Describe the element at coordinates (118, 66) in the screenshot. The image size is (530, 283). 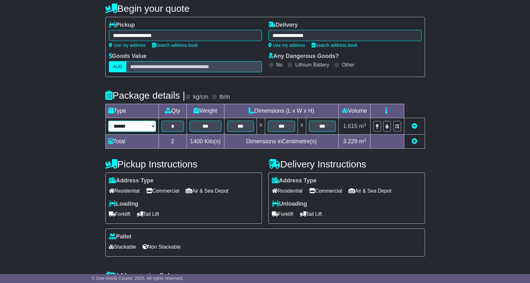
I see `label: AUD` at that location.